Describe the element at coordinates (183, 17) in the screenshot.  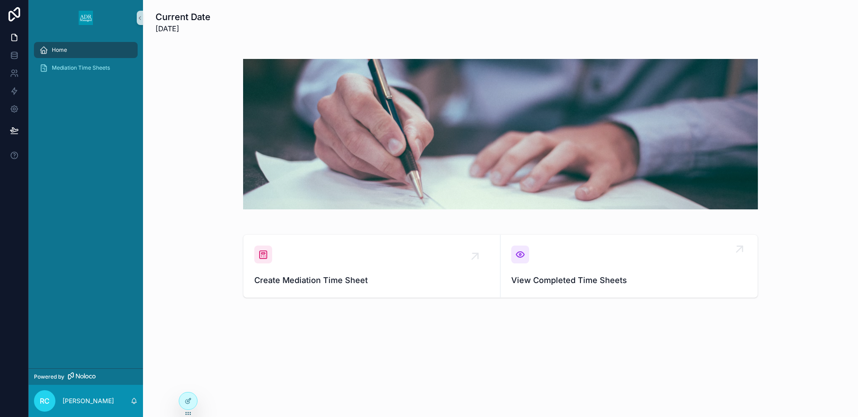
I see `h1: Current Date` at that location.